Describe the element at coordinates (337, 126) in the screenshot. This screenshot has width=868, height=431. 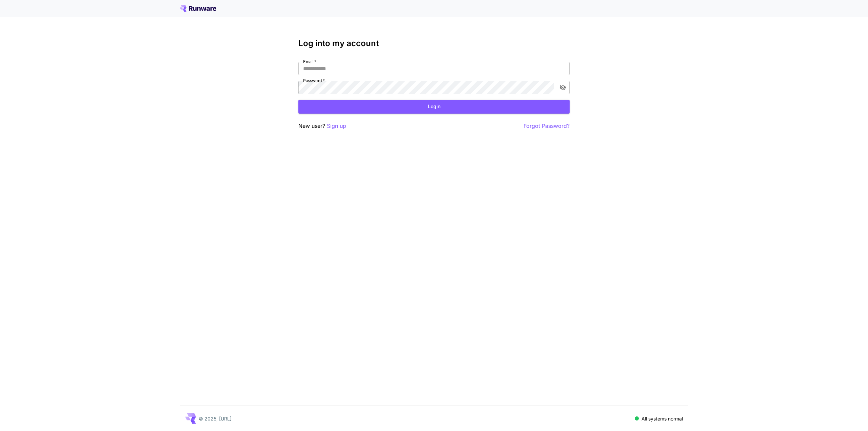
I see `button: Sign up` at that location.